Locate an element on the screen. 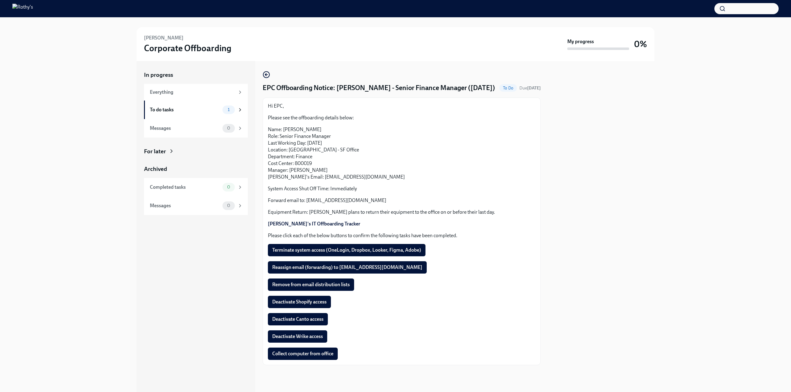 The width and height of the screenshot is (791, 392). a: For later is located at coordinates (196, 152).